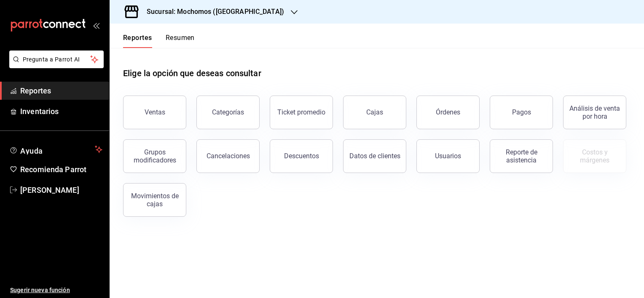 The height and width of the screenshot is (298, 644). I want to click on div: Grupos modificadores, so click(155, 156).